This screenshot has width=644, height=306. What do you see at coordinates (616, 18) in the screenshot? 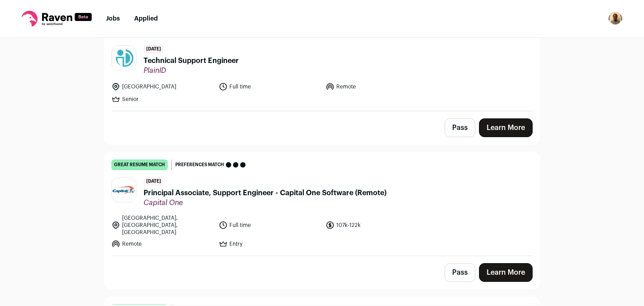
I see `button: Open dropdown` at bounding box center [616, 18].